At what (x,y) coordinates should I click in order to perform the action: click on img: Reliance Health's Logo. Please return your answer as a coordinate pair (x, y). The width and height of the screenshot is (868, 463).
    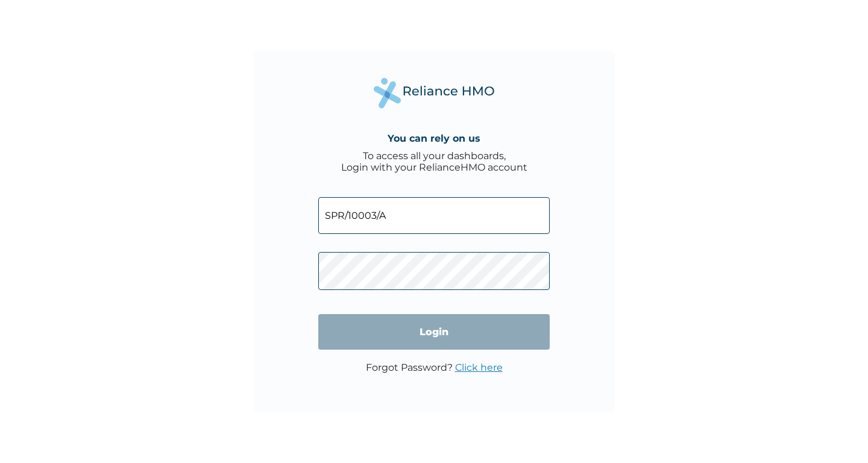
    Looking at the image, I should click on (434, 93).